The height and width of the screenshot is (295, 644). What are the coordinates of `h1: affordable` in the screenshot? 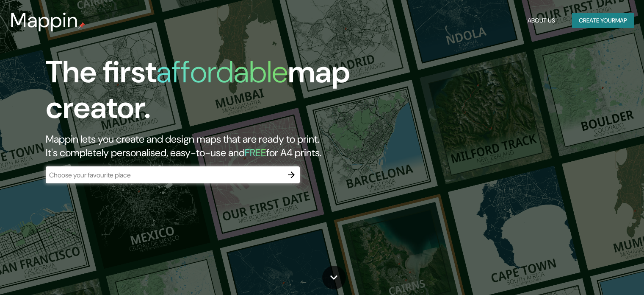 It's located at (222, 71).